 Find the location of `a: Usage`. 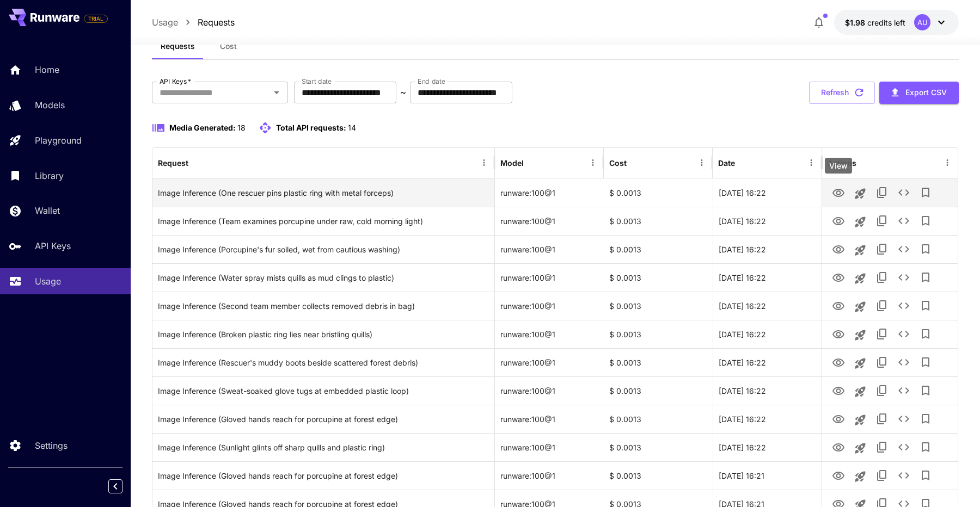

a: Usage is located at coordinates (165, 22).